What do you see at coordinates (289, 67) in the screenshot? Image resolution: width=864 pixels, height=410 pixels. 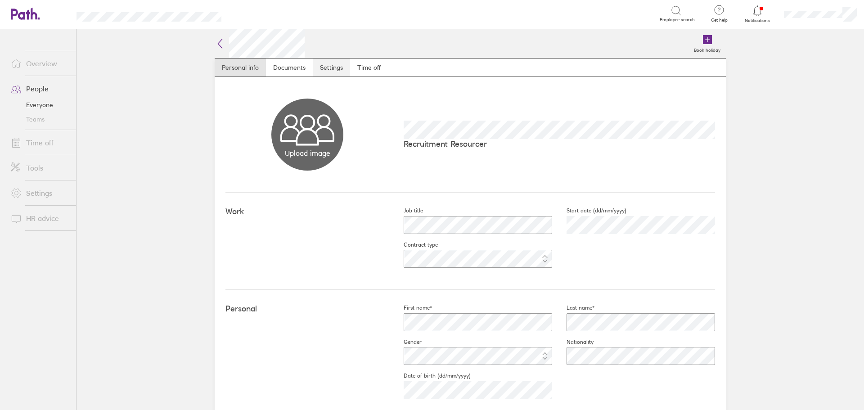 I see `a: Documents` at bounding box center [289, 67].